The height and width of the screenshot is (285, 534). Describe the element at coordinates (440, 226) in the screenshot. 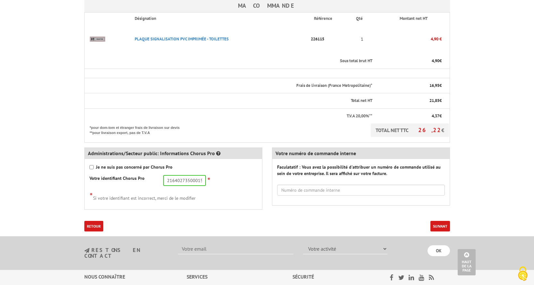

I see `button: Suivant` at that location.